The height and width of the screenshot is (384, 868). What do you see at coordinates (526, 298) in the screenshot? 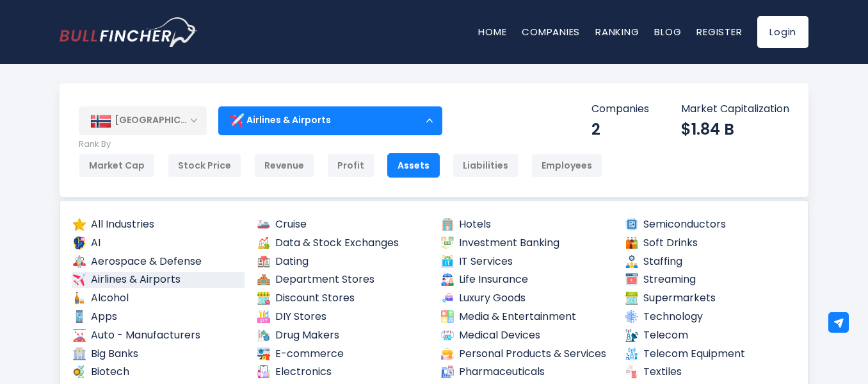
I see `a: Luxury Goods` at bounding box center [526, 298].